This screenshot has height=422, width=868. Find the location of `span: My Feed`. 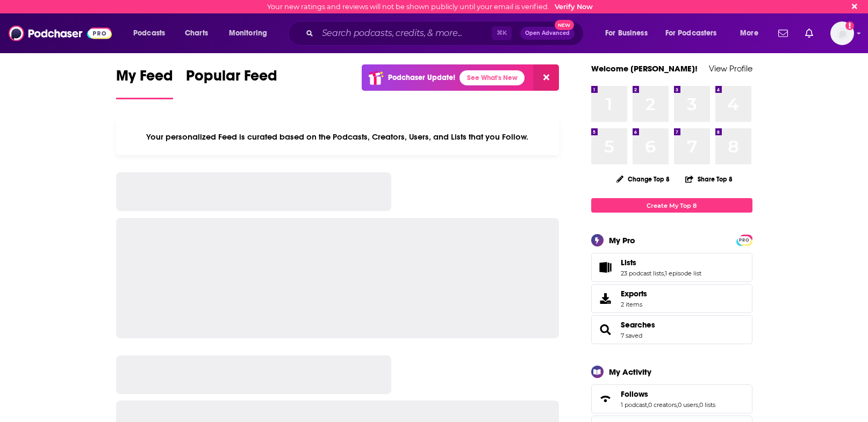

span: My Feed is located at coordinates (144, 79).